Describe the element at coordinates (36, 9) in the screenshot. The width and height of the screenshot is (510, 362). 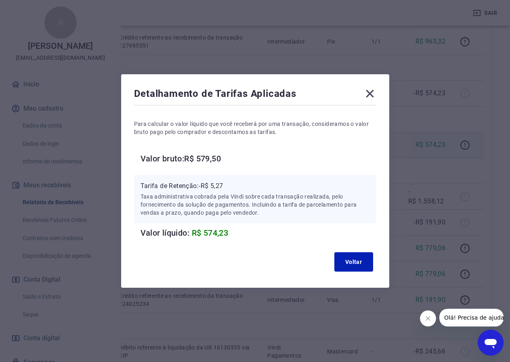
I see `span: Olá! Precisa de ajuda?` at that location.